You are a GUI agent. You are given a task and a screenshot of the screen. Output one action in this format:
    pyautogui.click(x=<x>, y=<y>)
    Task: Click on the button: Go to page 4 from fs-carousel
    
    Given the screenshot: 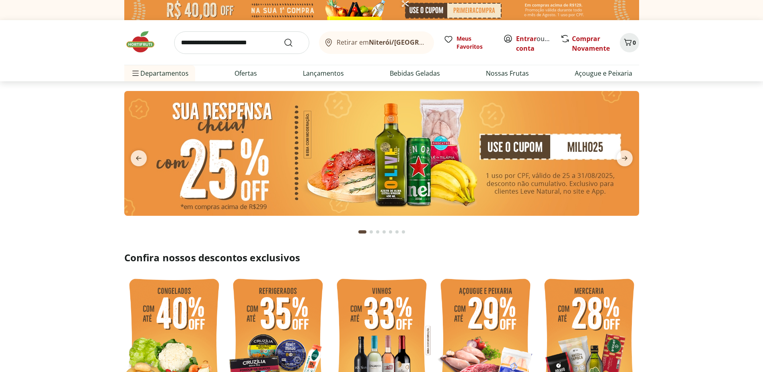 What is the action you would take?
    pyautogui.click(x=384, y=232)
    